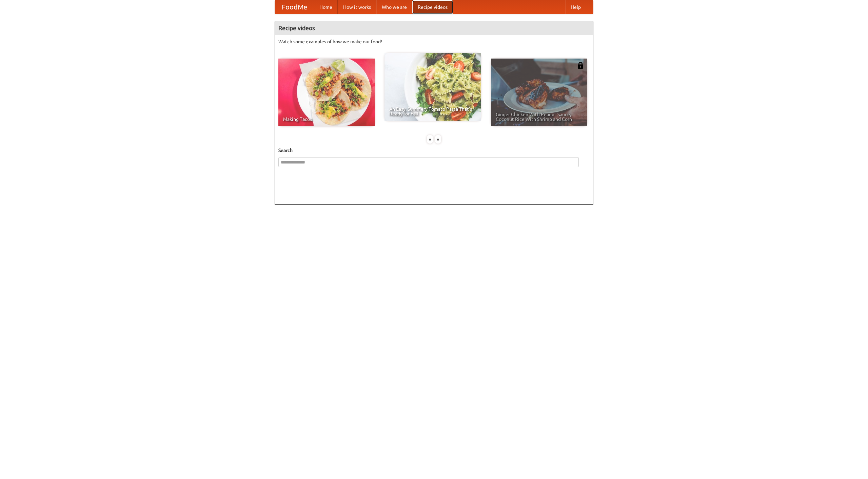 The width and height of the screenshot is (868, 479). I want to click on a: Help, so click(576, 7).